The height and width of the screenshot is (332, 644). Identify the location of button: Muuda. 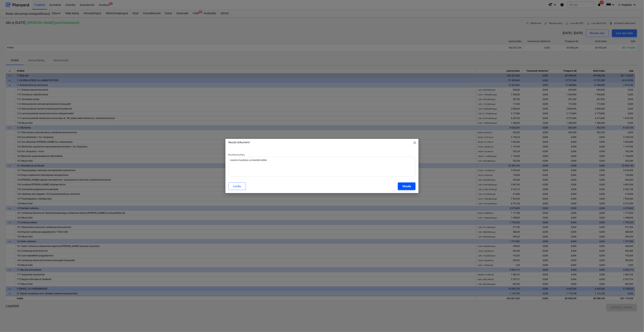
(407, 186).